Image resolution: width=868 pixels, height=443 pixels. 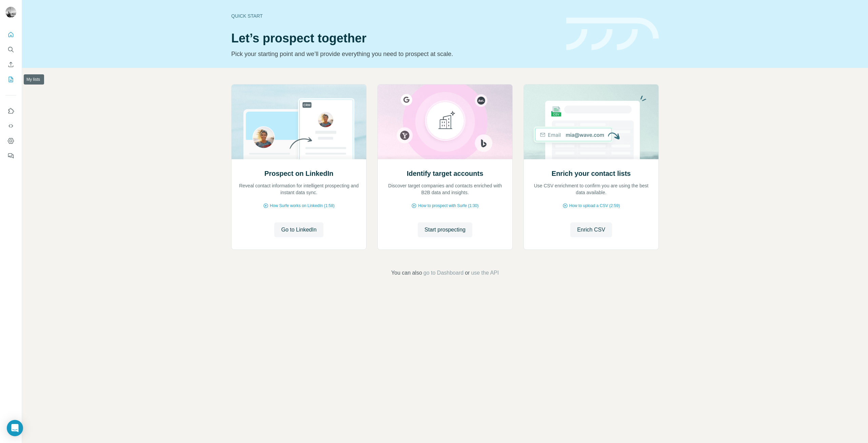 What do you see at coordinates (591, 173) in the screenshot?
I see `h2: Enrich your contact lists` at bounding box center [591, 173].